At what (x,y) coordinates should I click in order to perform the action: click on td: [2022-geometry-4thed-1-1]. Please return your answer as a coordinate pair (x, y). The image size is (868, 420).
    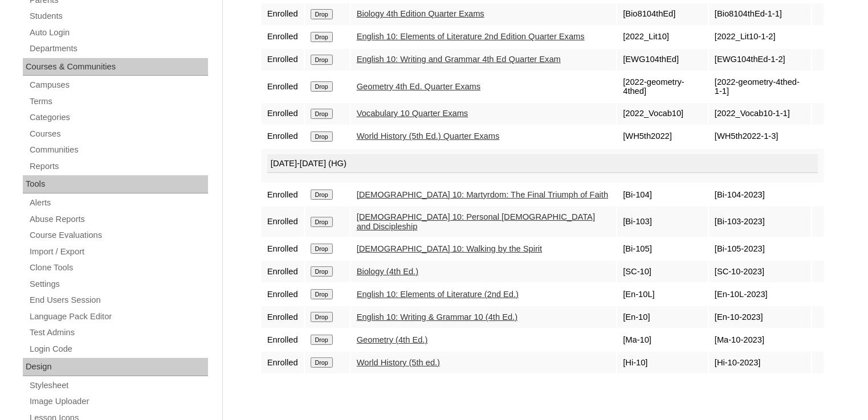
    Looking at the image, I should click on (760, 86).